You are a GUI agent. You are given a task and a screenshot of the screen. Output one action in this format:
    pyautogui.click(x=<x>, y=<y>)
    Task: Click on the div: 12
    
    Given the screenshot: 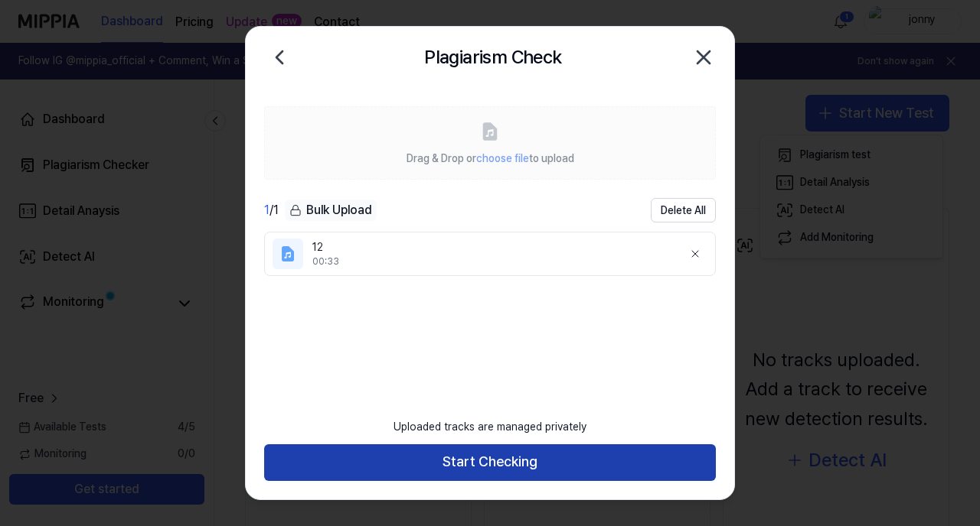 What is the action you would take?
    pyautogui.click(x=492, y=248)
    